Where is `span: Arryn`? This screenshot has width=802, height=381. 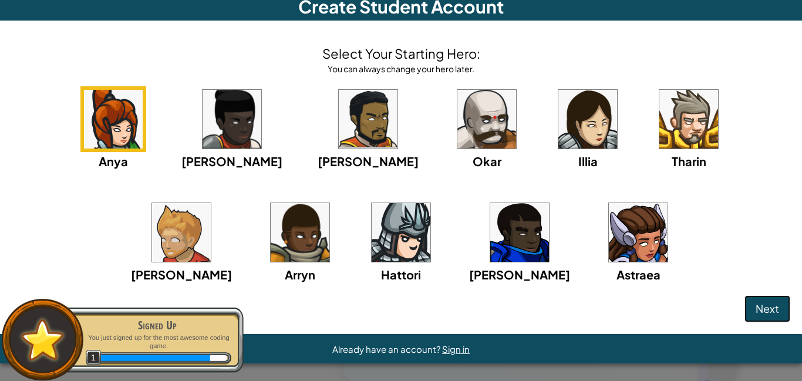 span: Arryn is located at coordinates (300, 274).